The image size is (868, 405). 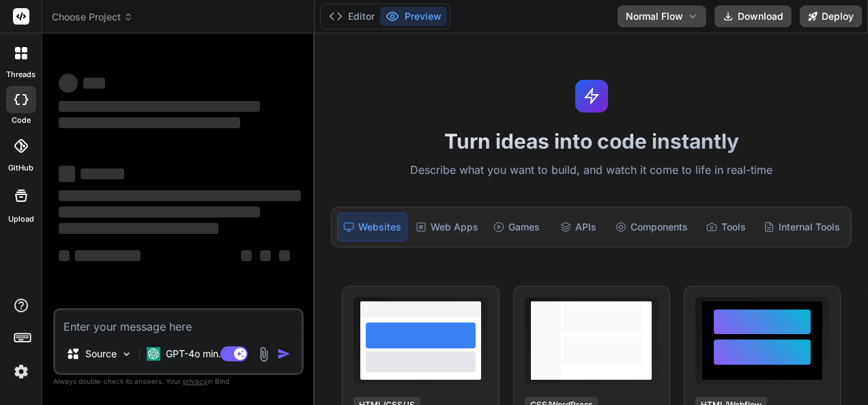 What do you see at coordinates (372, 227) in the screenshot?
I see `div: Websites` at bounding box center [372, 227].